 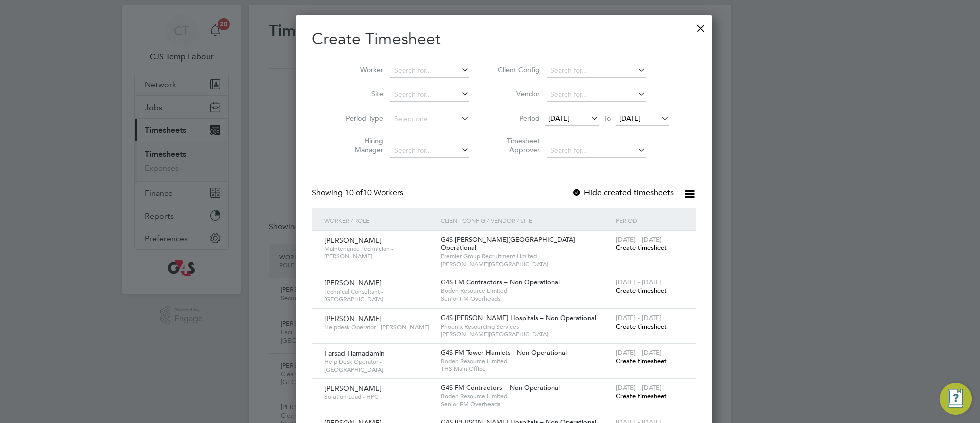 I want to click on label: Client Config, so click(x=517, y=70).